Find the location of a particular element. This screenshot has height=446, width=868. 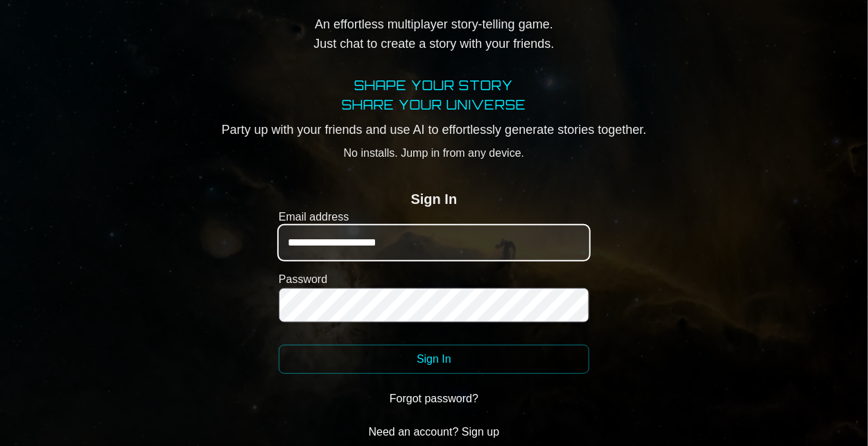

label: Password is located at coordinates (434, 280).